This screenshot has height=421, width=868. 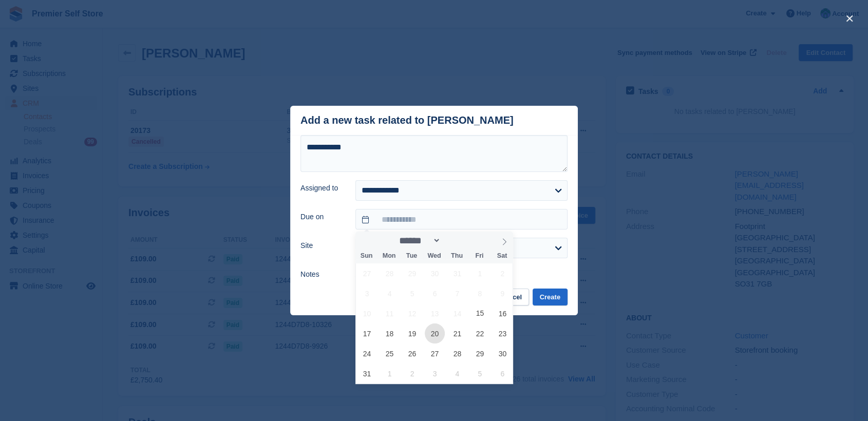 I want to click on span: July 29, 2025, so click(x=412, y=273).